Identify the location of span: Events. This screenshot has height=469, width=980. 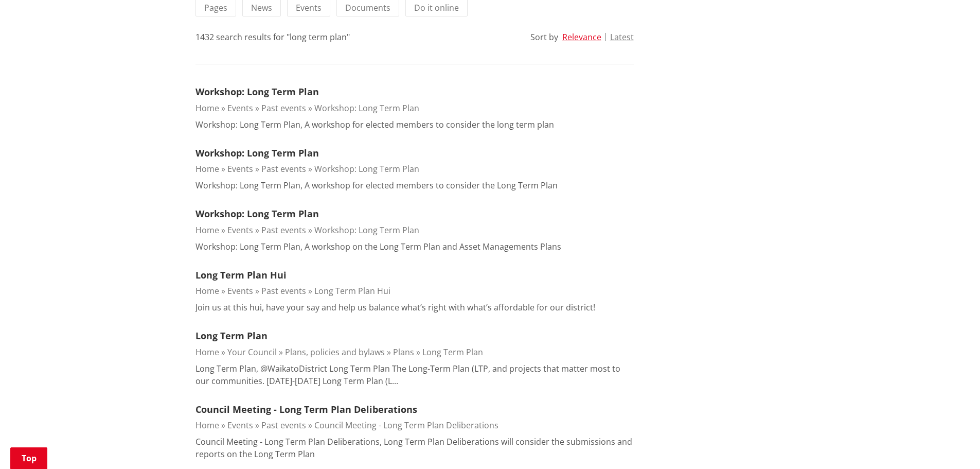
(308, 8).